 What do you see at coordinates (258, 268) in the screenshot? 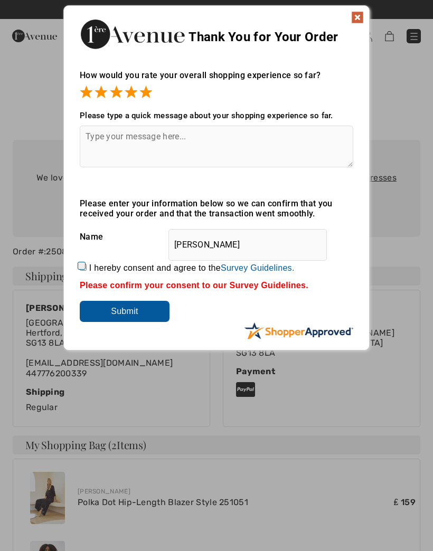
I see `a: Survey Guidelines.` at bounding box center [258, 268].